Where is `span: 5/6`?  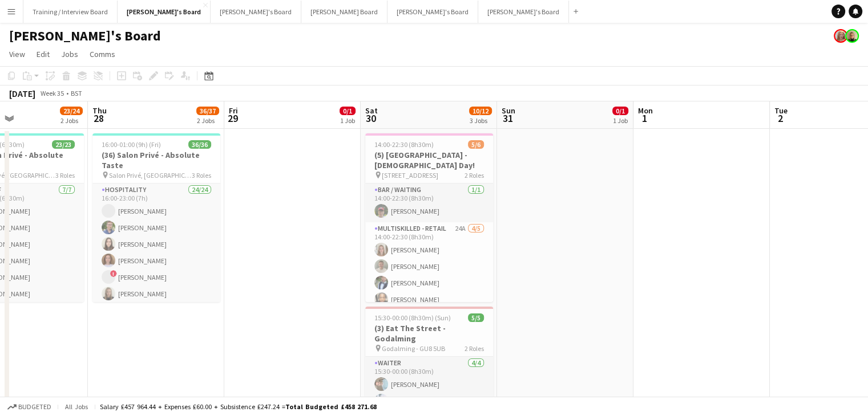
span: 5/6 is located at coordinates (476, 144).